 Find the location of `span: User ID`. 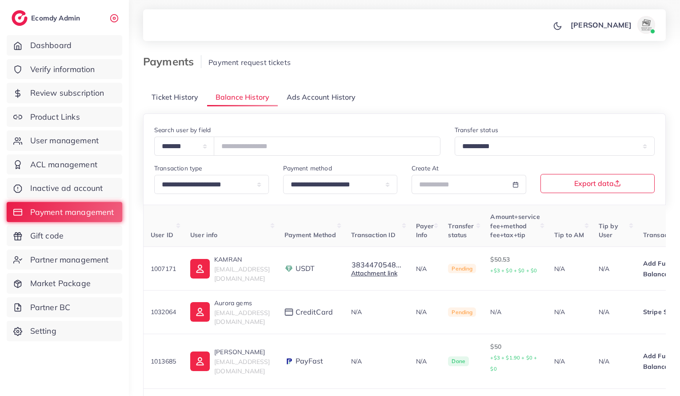

span: User ID is located at coordinates (162, 235).